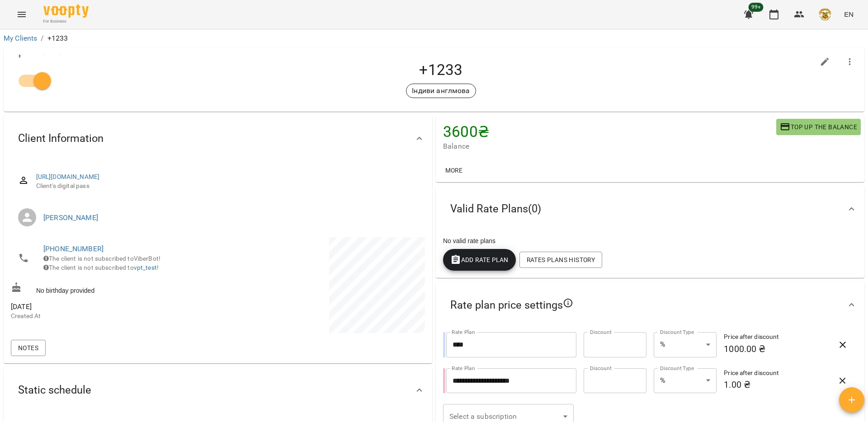 The width and height of the screenshot is (868, 427). I want to click on span: Client's digital pass, so click(227, 186).